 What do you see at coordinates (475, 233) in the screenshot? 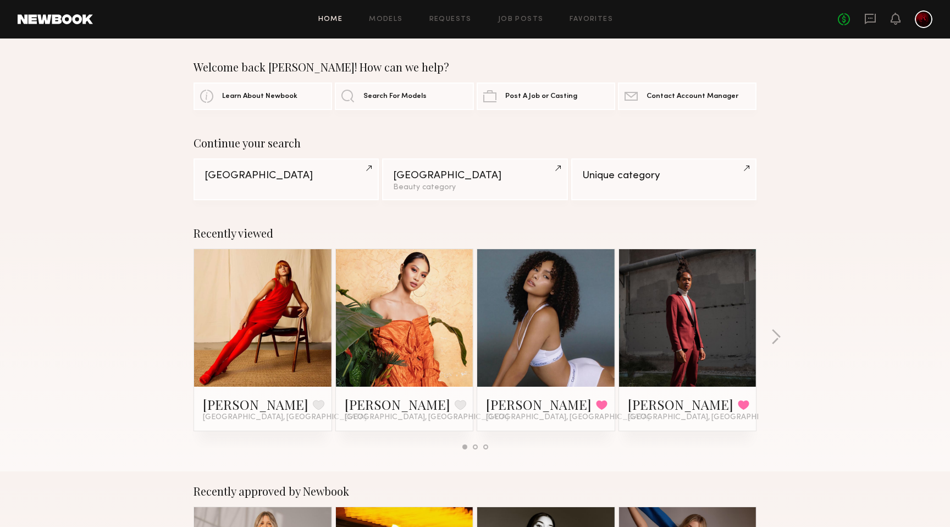
I see `div: Recently viewed` at bounding box center [475, 233].